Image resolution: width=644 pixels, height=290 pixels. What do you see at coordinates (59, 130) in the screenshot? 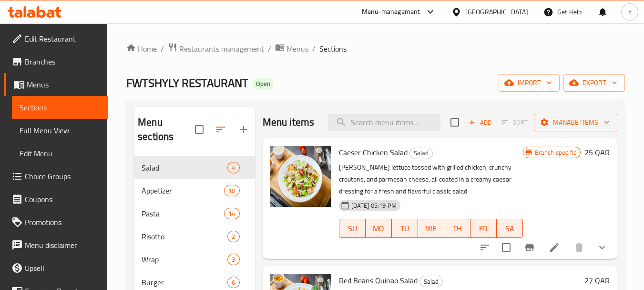
I see `a: Full Menu View` at bounding box center [59, 130].